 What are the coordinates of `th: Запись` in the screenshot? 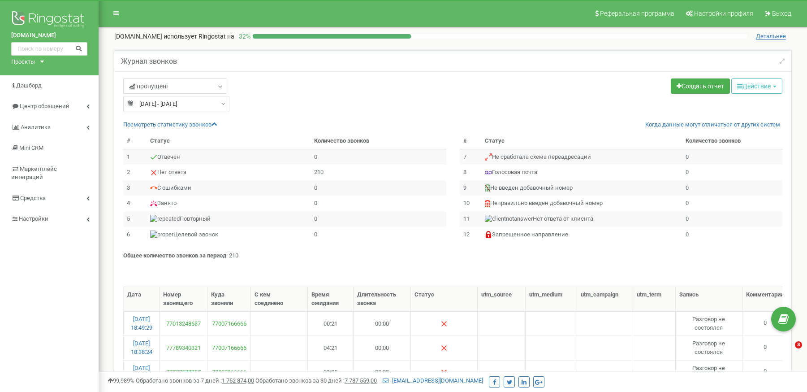 It's located at (709, 299).